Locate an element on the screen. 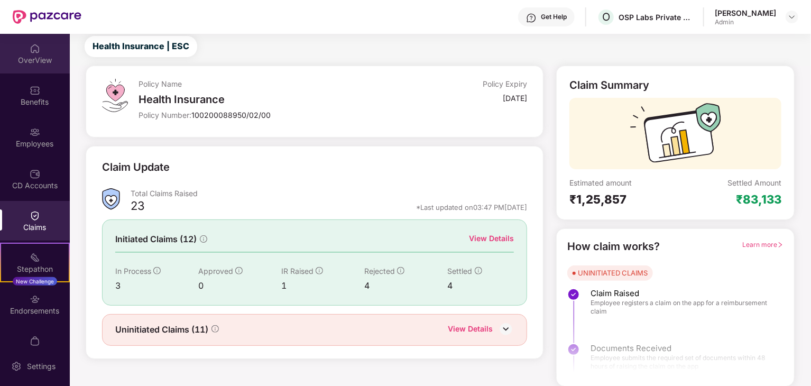  div: Policy Expiry is located at coordinates (505, 83).